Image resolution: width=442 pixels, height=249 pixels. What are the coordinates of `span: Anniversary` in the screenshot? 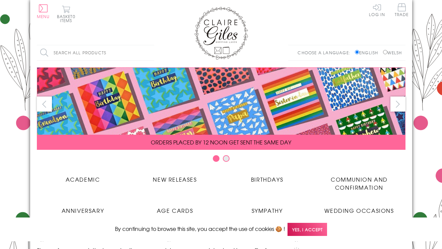 It's located at (83, 211).